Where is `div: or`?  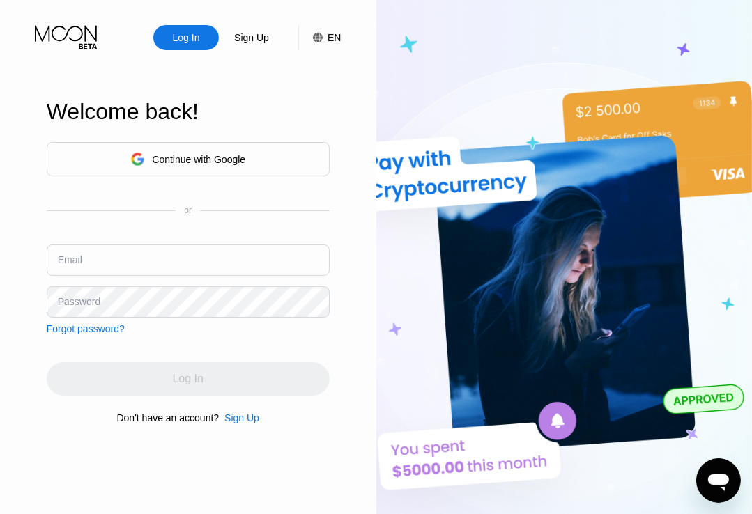 div: or is located at coordinates (188, 211).